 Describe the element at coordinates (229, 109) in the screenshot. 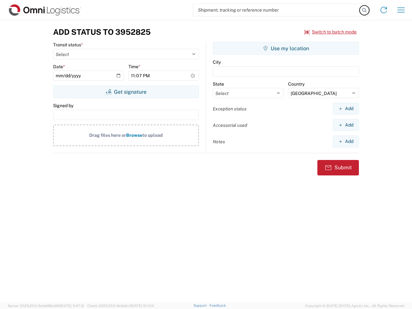

I see `label: Exception status` at that location.